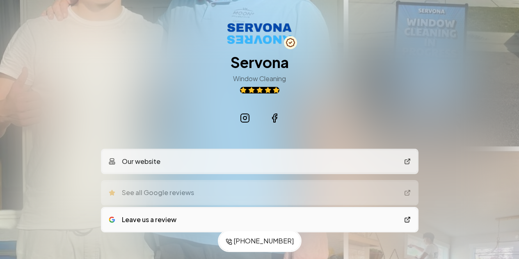  Describe the element at coordinates (112, 220) in the screenshot. I see `img: google logo` at that location.